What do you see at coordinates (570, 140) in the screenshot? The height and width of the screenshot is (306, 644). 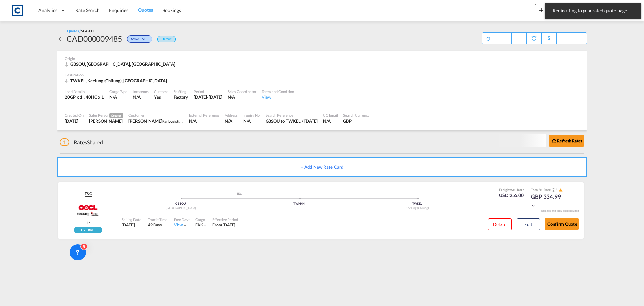 I see `b: Refresh Rates` at bounding box center [570, 140].